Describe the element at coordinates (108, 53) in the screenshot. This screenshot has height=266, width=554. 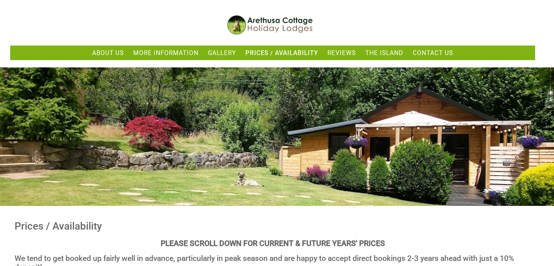
I see `a: About Us` at that location.